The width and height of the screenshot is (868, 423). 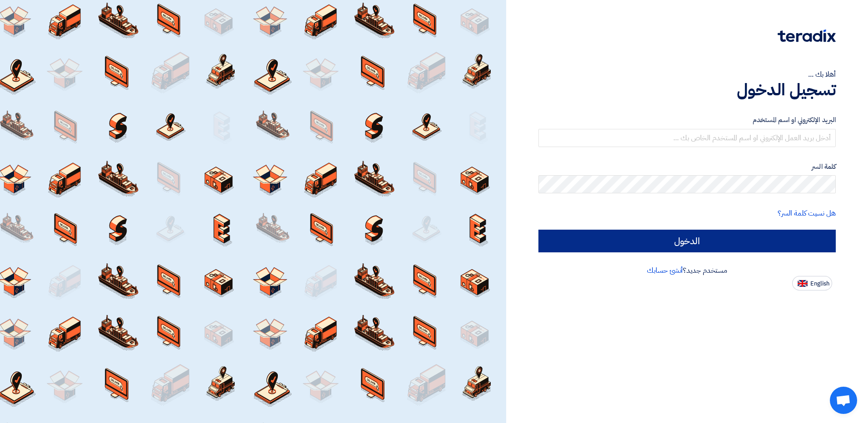 I want to click on input: الدخول, so click(x=687, y=241).